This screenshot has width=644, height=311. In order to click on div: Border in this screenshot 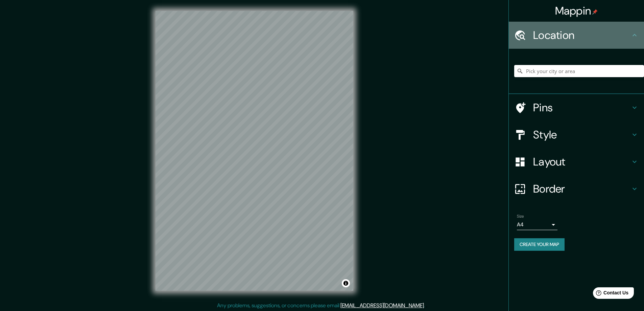, I will do `click(576, 189)`.